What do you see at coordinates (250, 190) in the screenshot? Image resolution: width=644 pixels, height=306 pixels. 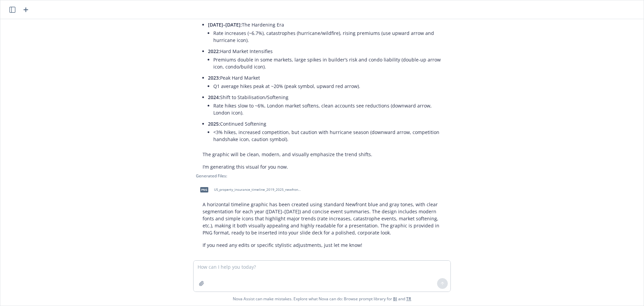 I see `div: pngUS_property_insurance_timeline_2019_2025_newfront.png` at bounding box center [250, 190].